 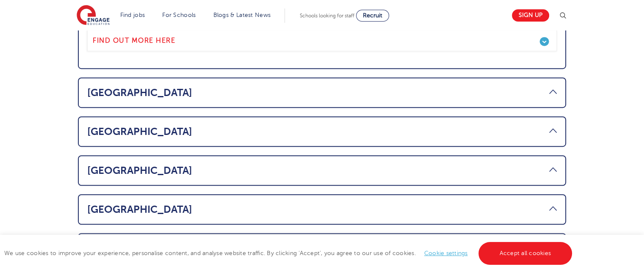 I want to click on a: Find out more here, so click(x=322, y=41).